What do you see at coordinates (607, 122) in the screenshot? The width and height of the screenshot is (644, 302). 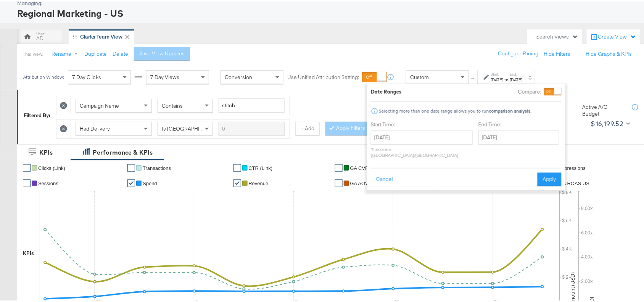 I see `div: $16,199.52` at bounding box center [607, 122].